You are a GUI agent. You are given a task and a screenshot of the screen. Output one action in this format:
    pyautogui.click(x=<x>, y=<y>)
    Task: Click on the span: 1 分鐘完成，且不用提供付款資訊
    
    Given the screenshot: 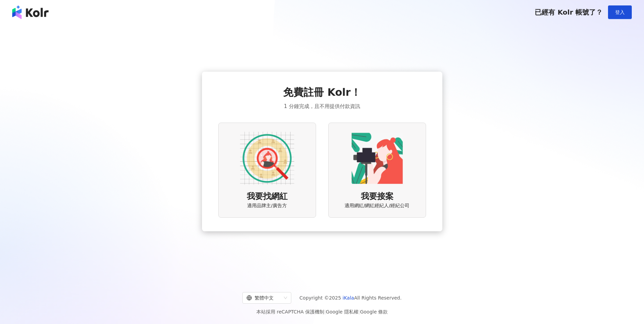 What is the action you would take?
    pyautogui.click(x=322, y=106)
    